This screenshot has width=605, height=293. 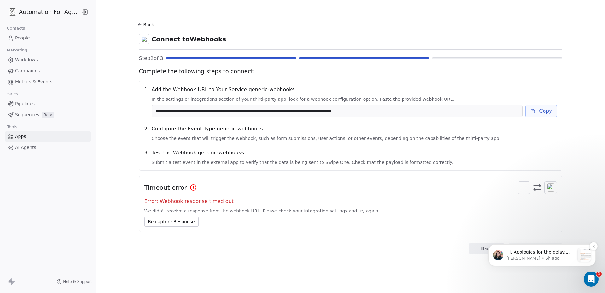 I want to click on a: Pipelines, so click(x=48, y=103).